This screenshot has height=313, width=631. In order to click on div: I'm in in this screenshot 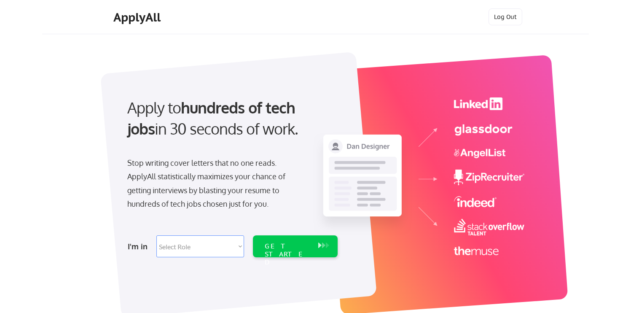, I will do `click(140, 246)`.